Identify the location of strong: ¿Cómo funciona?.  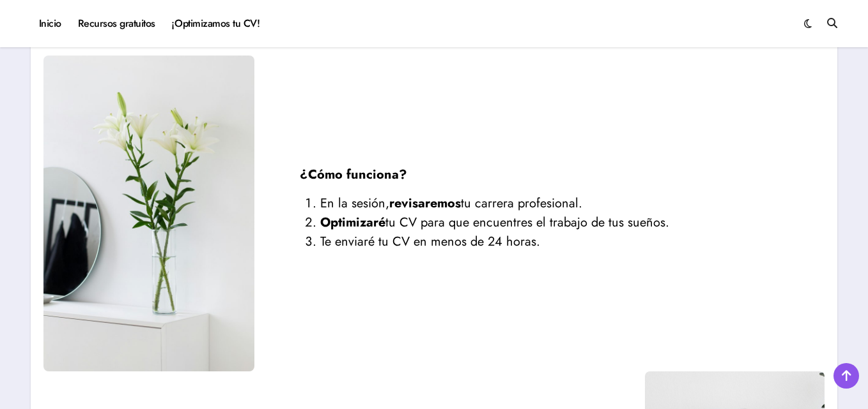
(353, 174).